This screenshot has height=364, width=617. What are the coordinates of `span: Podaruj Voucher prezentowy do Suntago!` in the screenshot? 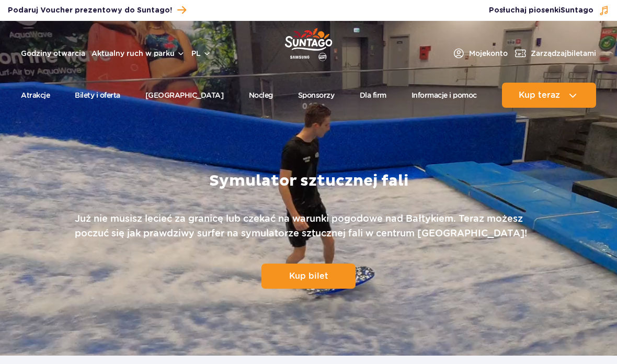 It's located at (90, 10).